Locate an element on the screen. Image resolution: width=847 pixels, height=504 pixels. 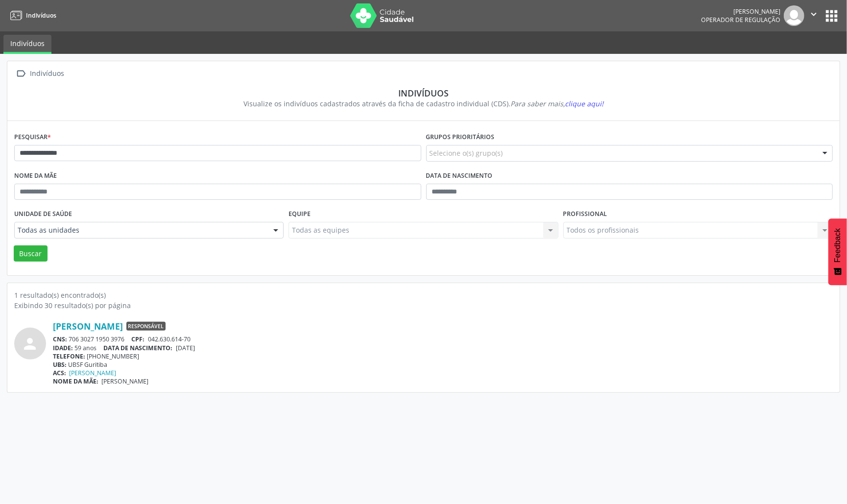
span: Todas as unidades is located at coordinates (140, 230).